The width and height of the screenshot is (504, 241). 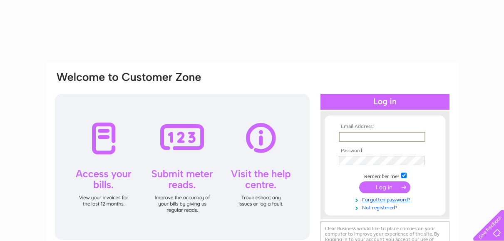 What do you see at coordinates (385, 175) in the screenshot?
I see `td: Remember me?` at bounding box center [385, 175].